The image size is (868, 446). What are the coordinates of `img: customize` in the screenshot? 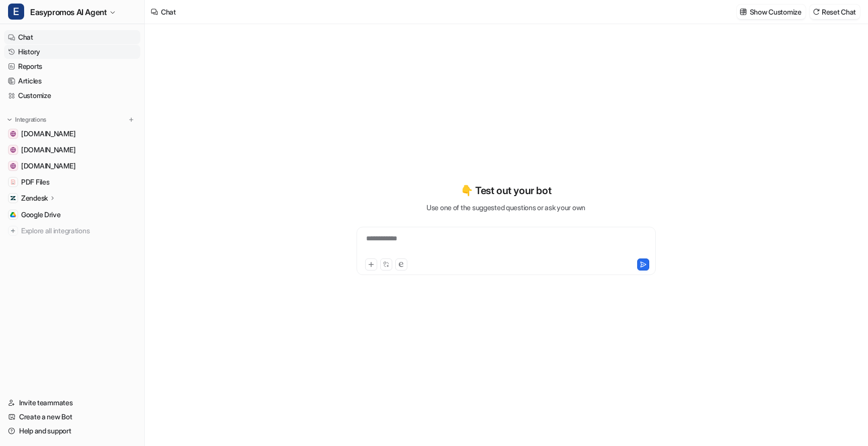 It's located at (744, 11).